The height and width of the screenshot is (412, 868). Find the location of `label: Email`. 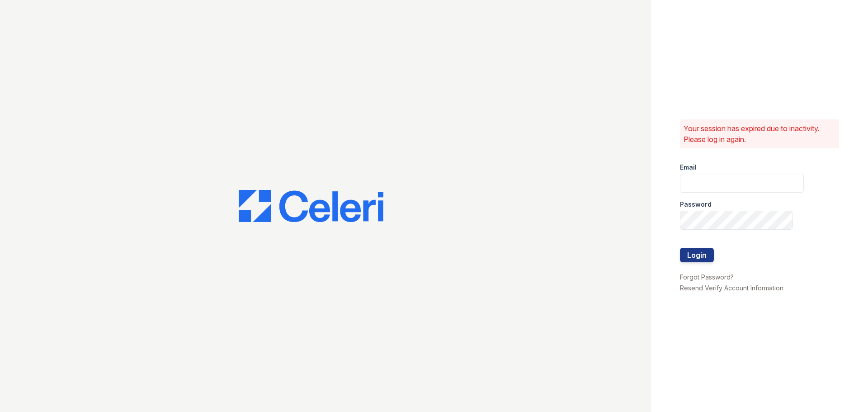

label: Email is located at coordinates (688, 167).